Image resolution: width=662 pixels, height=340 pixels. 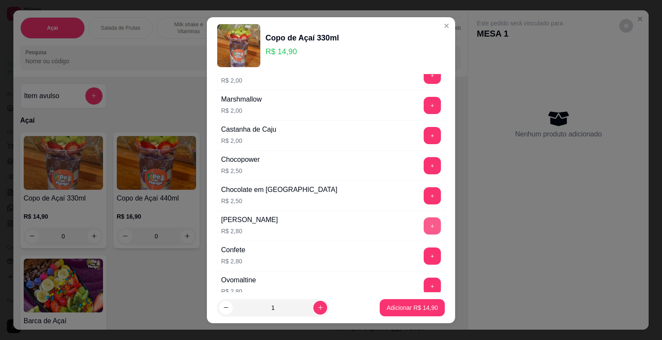 I want to click on div: Copo de Açaí 330ml, so click(x=302, y=38).